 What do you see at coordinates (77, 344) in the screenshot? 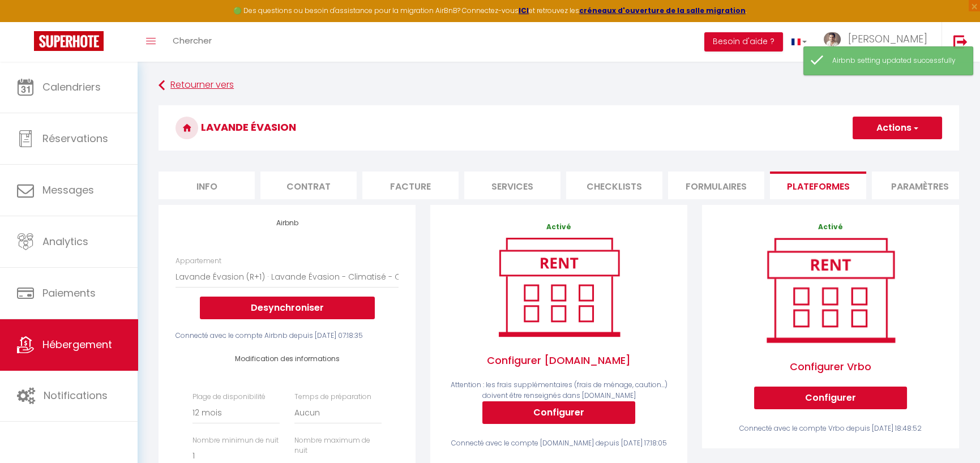
I see `span: Hébergement` at bounding box center [77, 344].